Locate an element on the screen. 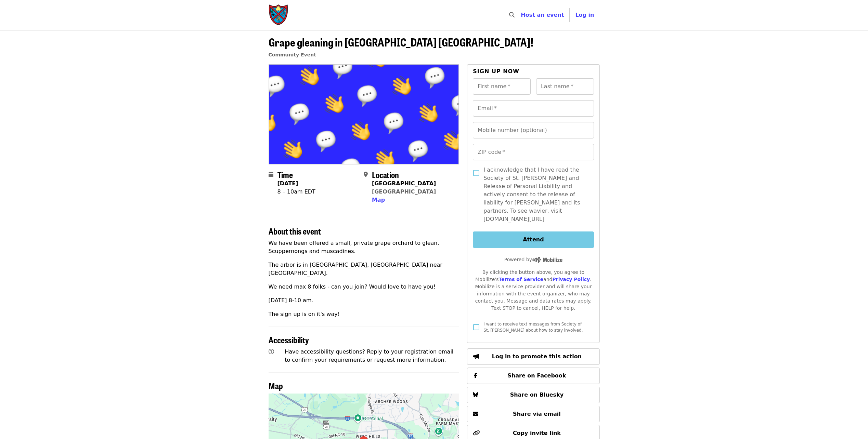 The width and height of the screenshot is (868, 439). img: Powered by Mobilize is located at coordinates (547, 259).